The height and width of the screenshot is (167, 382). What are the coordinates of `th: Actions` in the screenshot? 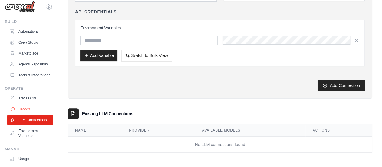 It's located at (339, 130).